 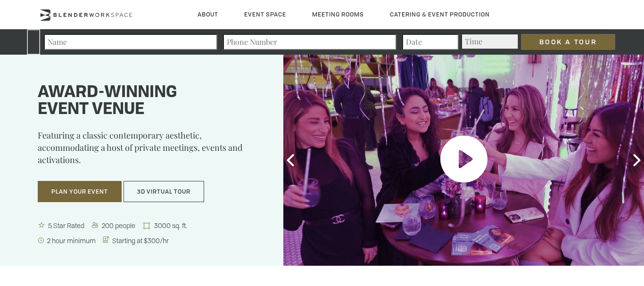 What do you see at coordinates (80, 192) in the screenshot?
I see `button: Plan Your Event` at bounding box center [80, 192].